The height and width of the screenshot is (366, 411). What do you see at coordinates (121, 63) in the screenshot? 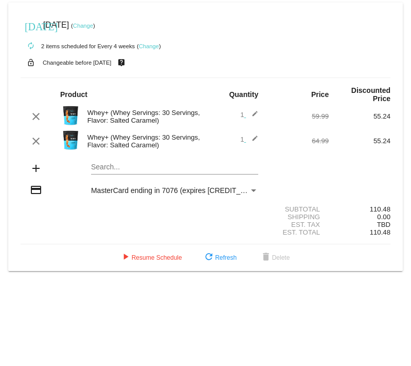
I see `mat-icon: live_help` at bounding box center [121, 63].